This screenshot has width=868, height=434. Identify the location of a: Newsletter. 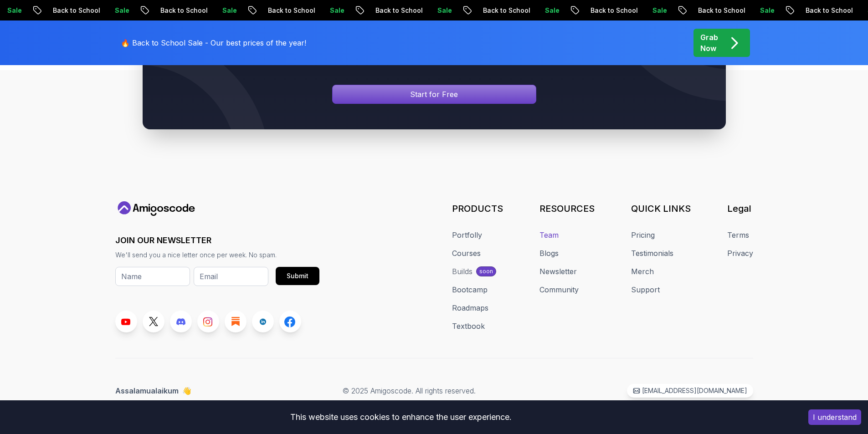
(558, 271).